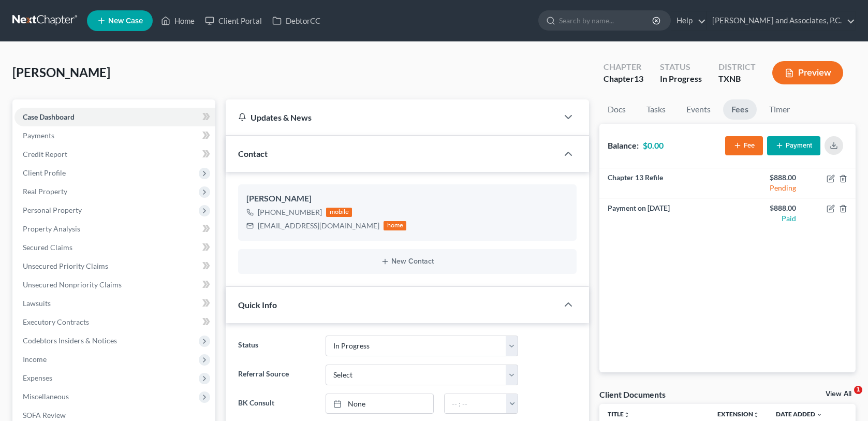 This screenshot has height=421, width=868. Describe the element at coordinates (681, 79) in the screenshot. I see `div: In Progress` at that location.